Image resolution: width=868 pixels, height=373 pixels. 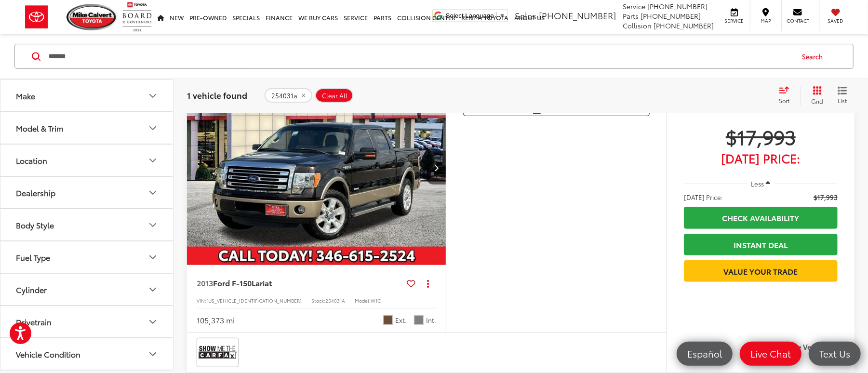 What do you see at coordinates (807, 347) in the screenshot?
I see `label: Compare Vehicle` at bounding box center [807, 347].